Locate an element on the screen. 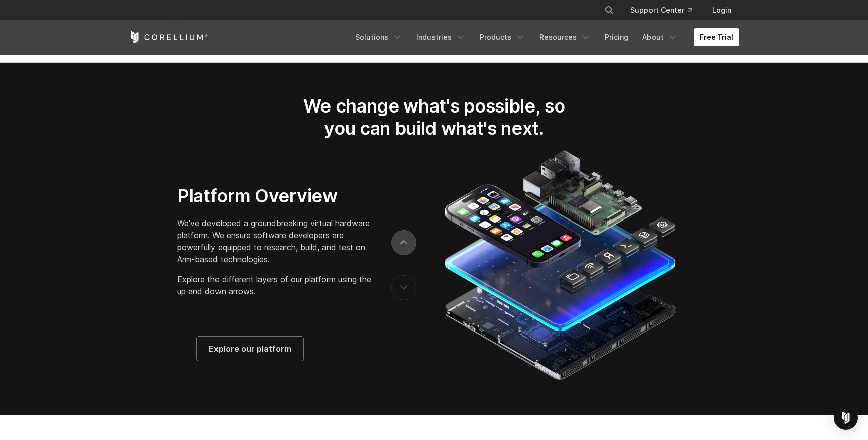 Image resolution: width=868 pixels, height=440 pixels. h2: We change what's possible, so you can build what's next. is located at coordinates (434, 117).